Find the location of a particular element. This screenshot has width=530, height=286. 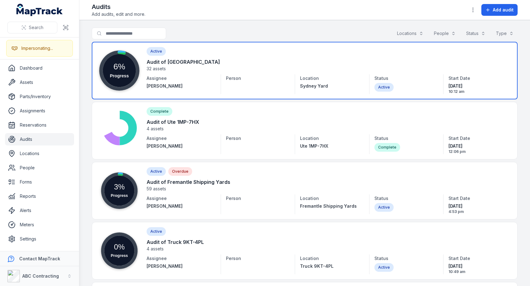

button: People is located at coordinates (445, 33).